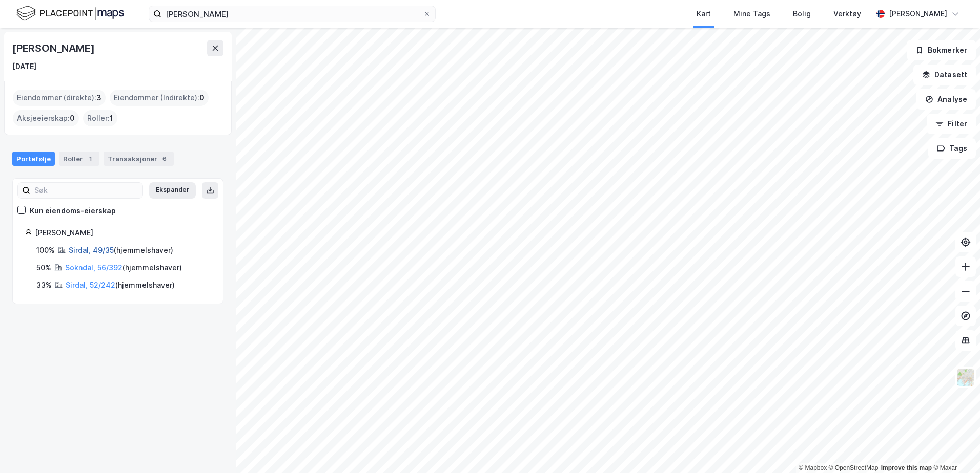  What do you see at coordinates (159, 98) in the screenshot?
I see `div: Eiendommer (Indirekte) :` at bounding box center [159, 98].